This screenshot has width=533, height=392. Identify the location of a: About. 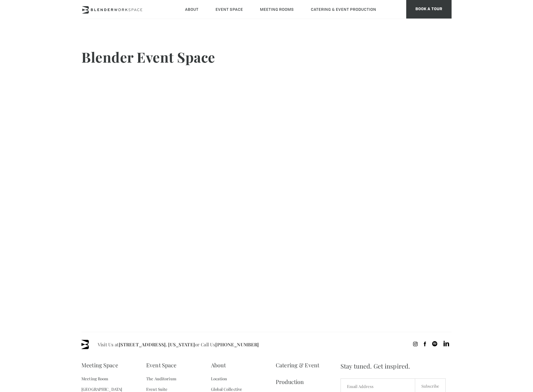
(218, 365).